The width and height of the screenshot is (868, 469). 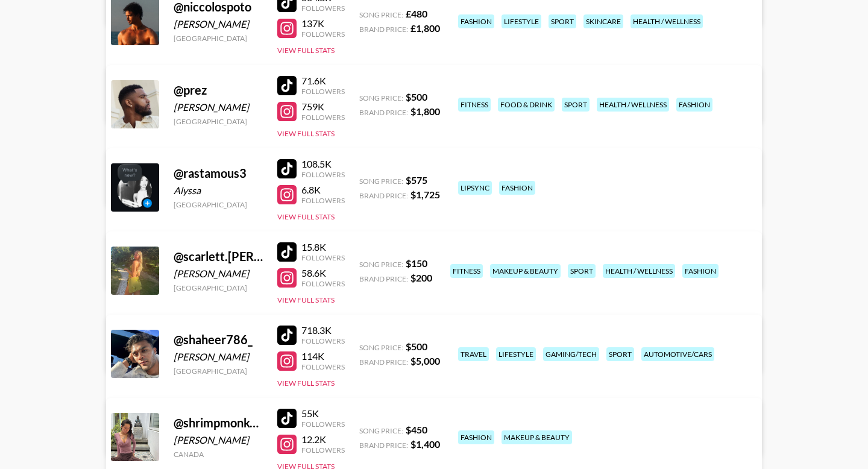 I want to click on strong: $ 150, so click(x=416, y=262).